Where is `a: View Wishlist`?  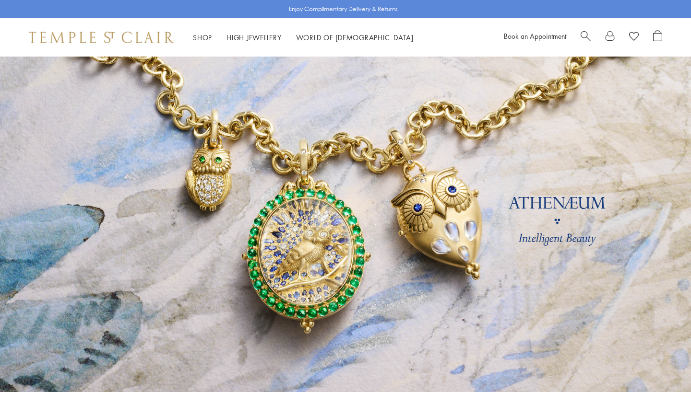 a: View Wishlist is located at coordinates (633, 37).